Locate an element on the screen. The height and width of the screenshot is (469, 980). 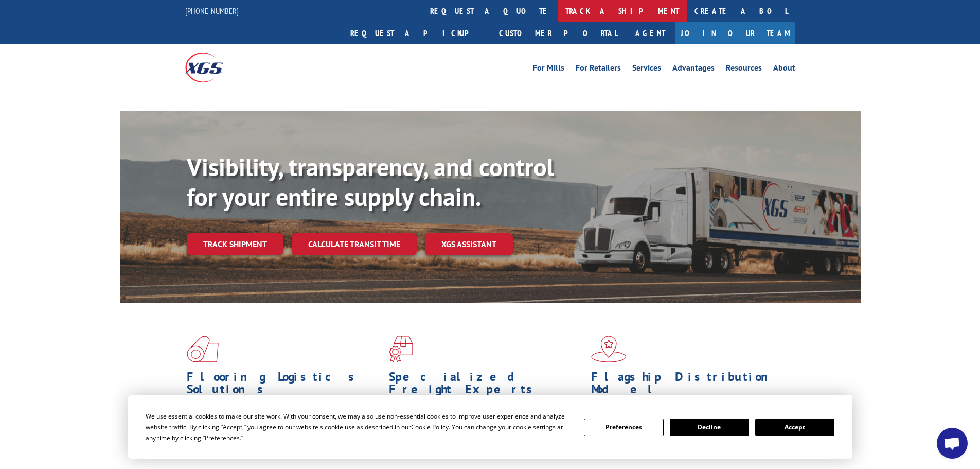
img: xgs-icon-total-supply-chain-intelligence-red is located at coordinates (203, 349).